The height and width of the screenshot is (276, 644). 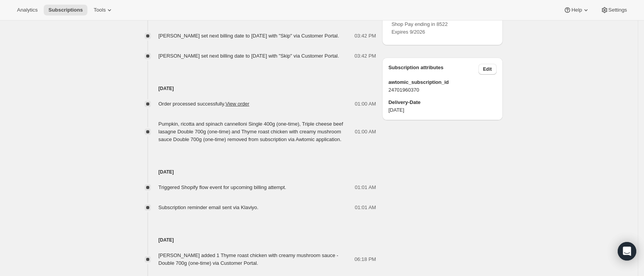 I want to click on span: Triggered Shopify flow event for upcoming billing attempt., so click(x=222, y=187).